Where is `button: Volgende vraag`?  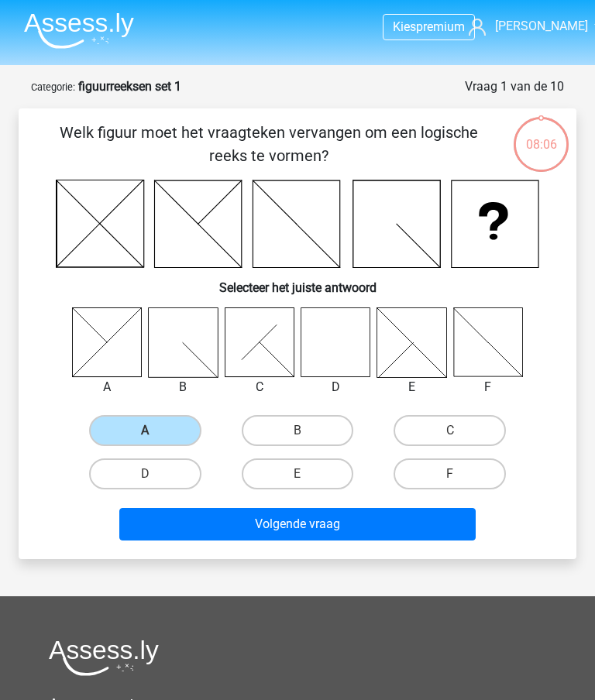 button: Volgende vraag is located at coordinates (297, 525).